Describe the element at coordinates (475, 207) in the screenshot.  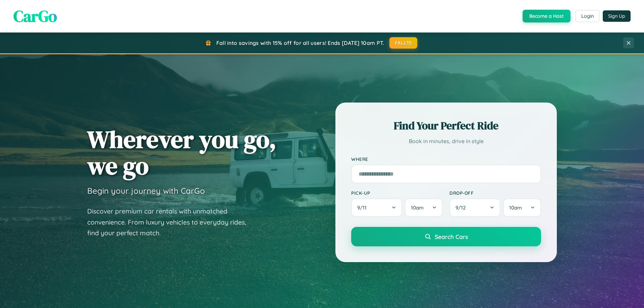
I see `button: 9/12` at that location.